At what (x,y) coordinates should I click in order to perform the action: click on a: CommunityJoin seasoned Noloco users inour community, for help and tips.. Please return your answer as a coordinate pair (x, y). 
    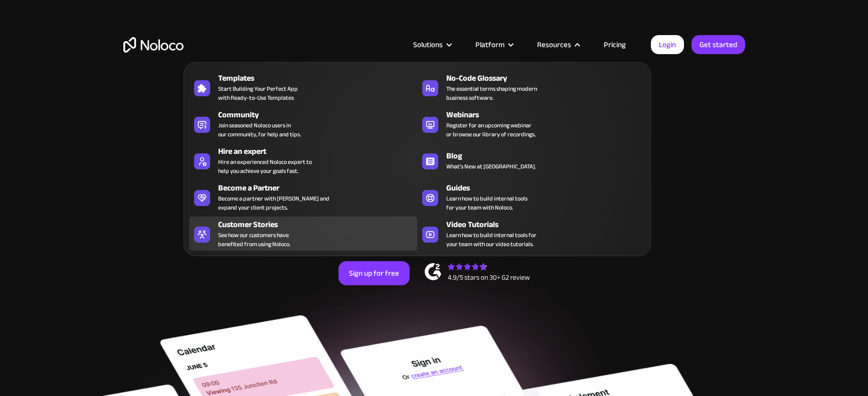
    Looking at the image, I should click on (303, 124).